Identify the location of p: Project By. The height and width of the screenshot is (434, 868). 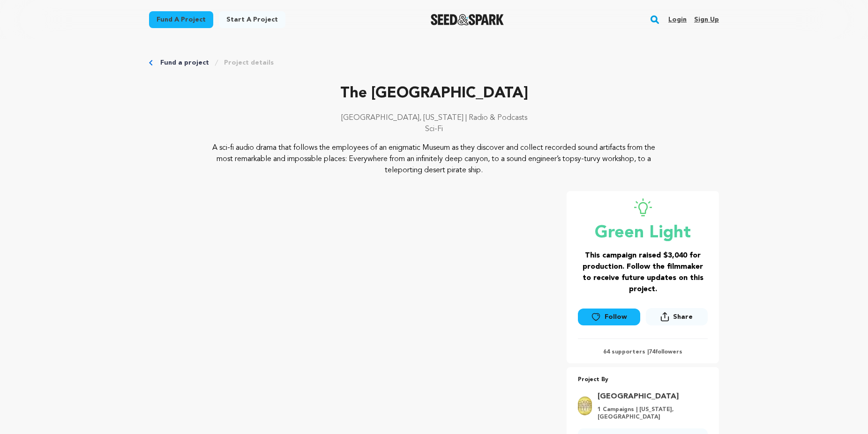
(643, 380).